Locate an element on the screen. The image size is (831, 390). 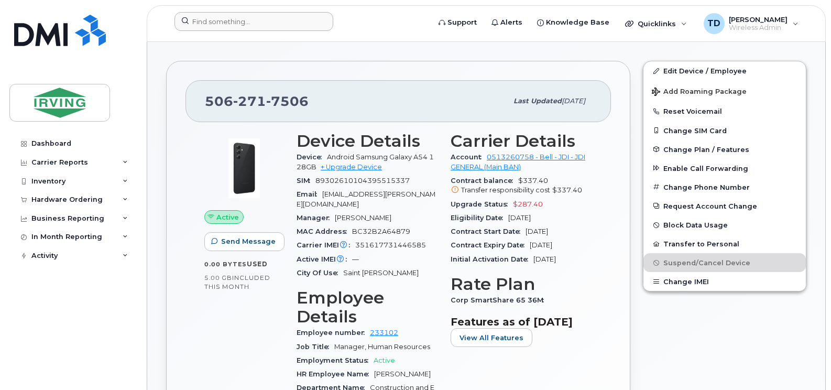
span: $287.40 is located at coordinates (527, 204).